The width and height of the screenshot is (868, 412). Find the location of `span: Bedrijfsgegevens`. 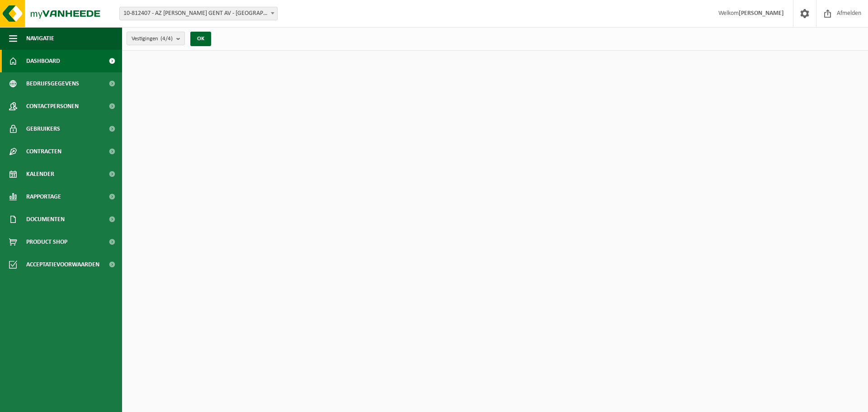

span: Bedrijfsgegevens is located at coordinates (53, 83).